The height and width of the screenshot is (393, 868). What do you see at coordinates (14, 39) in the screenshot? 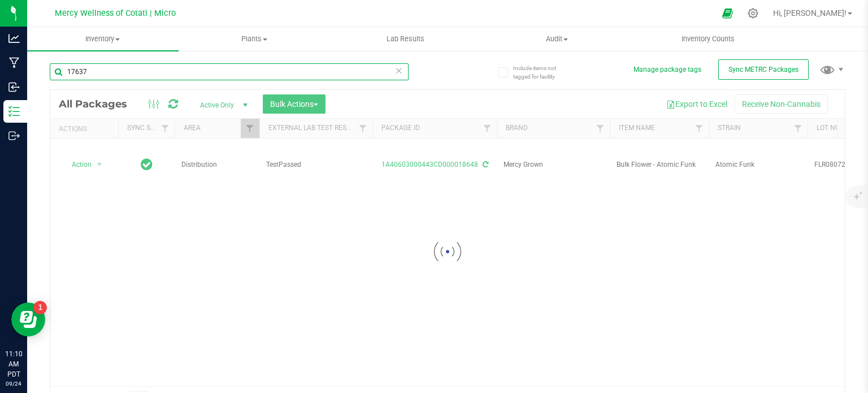
I see `inline-svg: Analytics` at bounding box center [14, 39].